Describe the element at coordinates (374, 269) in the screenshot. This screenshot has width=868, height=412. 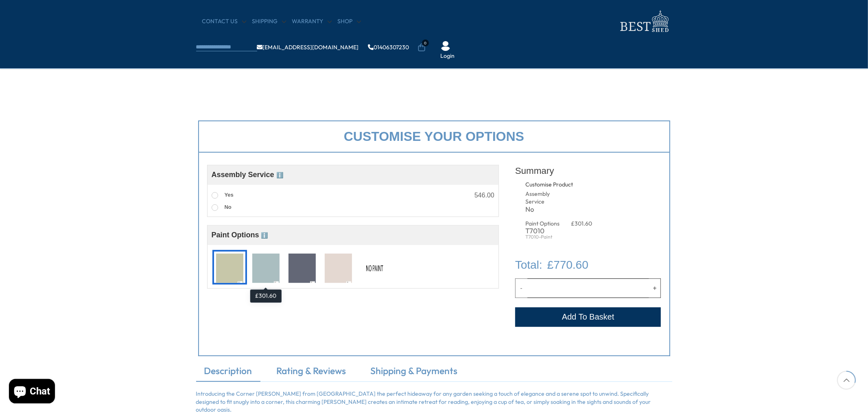
I see `img: No Paint` at that location.